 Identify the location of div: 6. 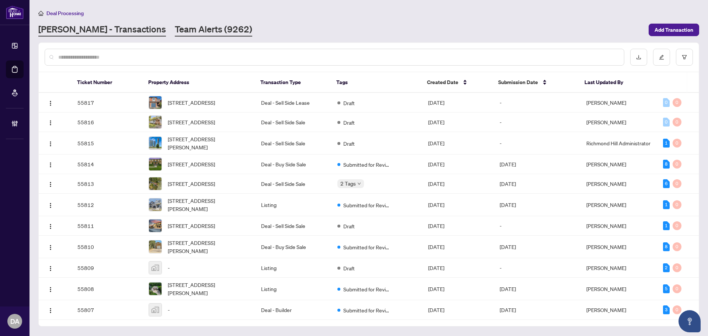
(667, 184).